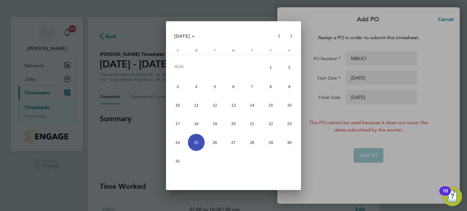 This screenshot has height=211, width=467. Describe the element at coordinates (252, 87) in the screenshot. I see `span: 7` at that location.